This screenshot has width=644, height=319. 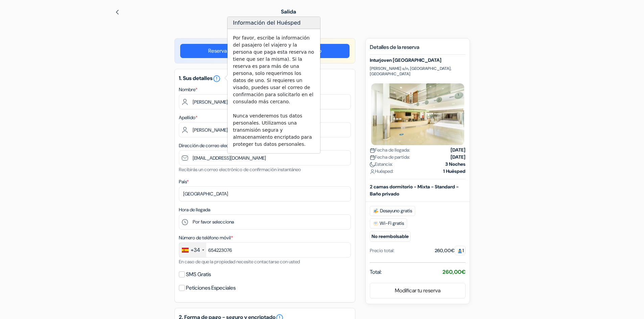 I want to click on input: Ingrese el nombre, so click(x=265, y=102).